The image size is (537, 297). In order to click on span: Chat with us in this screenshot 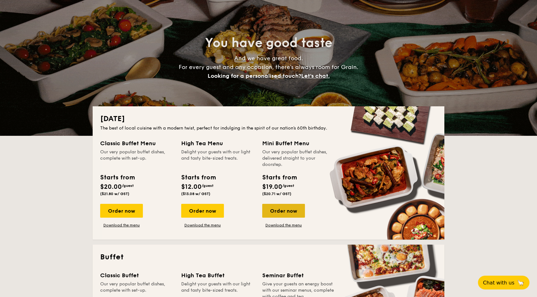, I will do `click(498, 283)`.